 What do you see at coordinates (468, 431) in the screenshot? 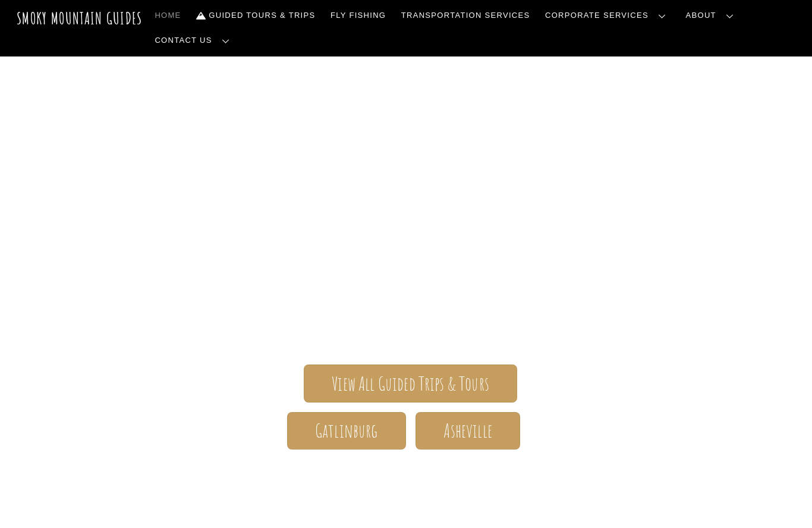
I see `a: Asheville` at bounding box center [468, 431].